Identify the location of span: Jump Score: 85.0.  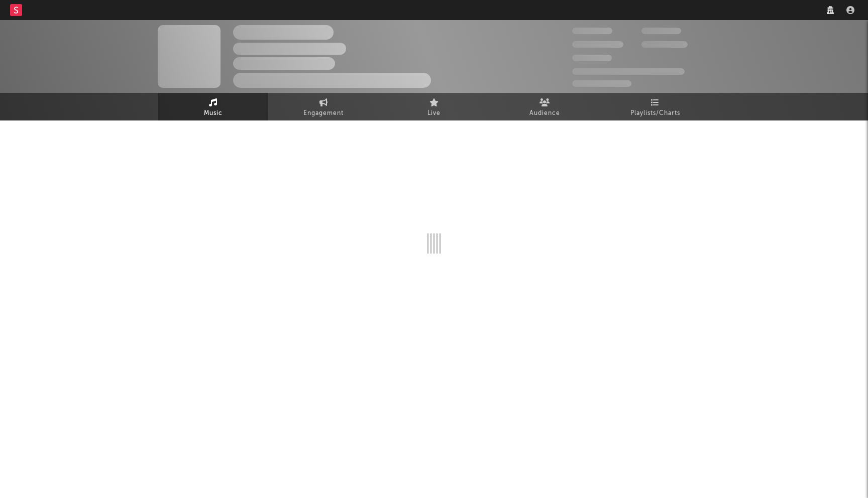
(602, 84).